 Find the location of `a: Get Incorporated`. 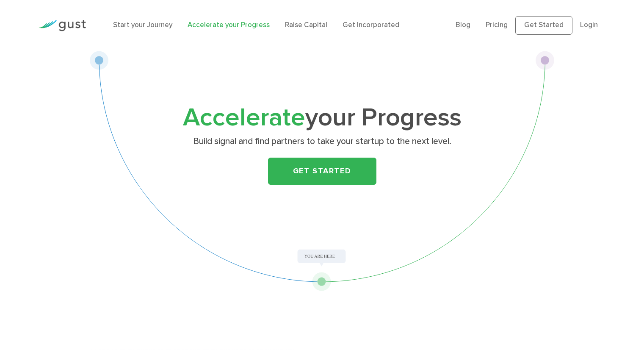

a: Get Incorporated is located at coordinates (371, 25).